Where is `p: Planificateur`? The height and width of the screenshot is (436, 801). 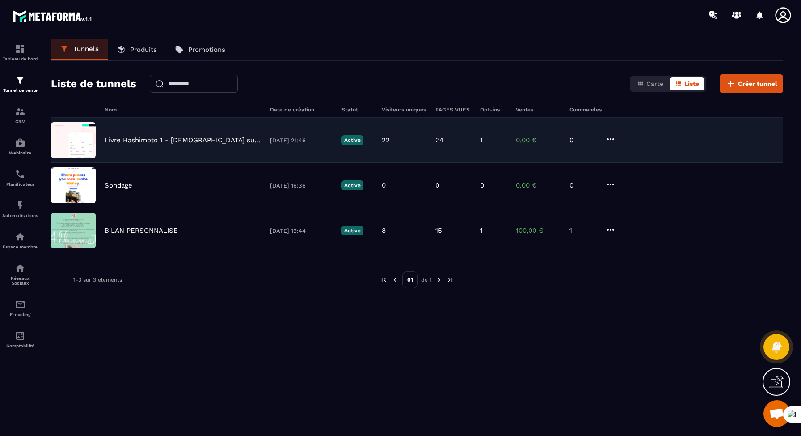
p: Planificateur is located at coordinates (20, 184).